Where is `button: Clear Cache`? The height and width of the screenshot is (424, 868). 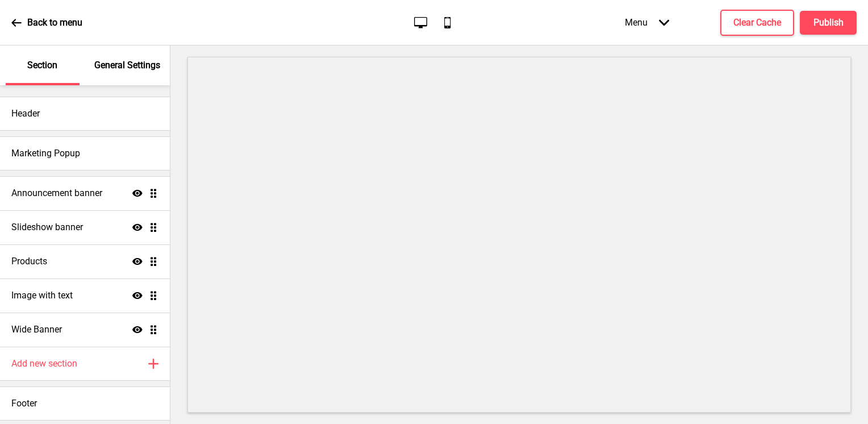 button: Clear Cache is located at coordinates (757, 23).